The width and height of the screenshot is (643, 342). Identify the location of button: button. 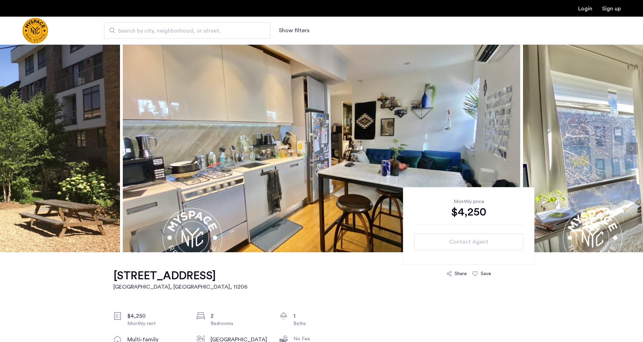
(468, 242).